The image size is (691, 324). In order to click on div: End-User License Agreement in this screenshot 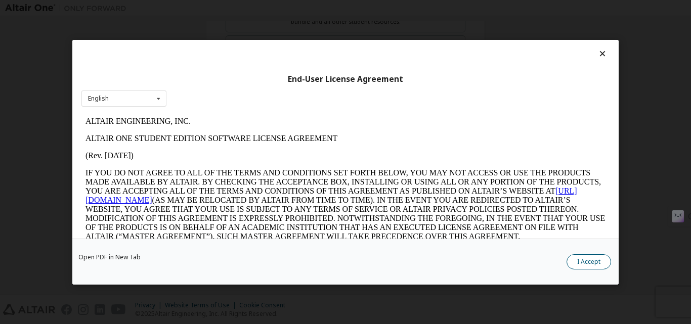, I will do `click(345, 79)`.